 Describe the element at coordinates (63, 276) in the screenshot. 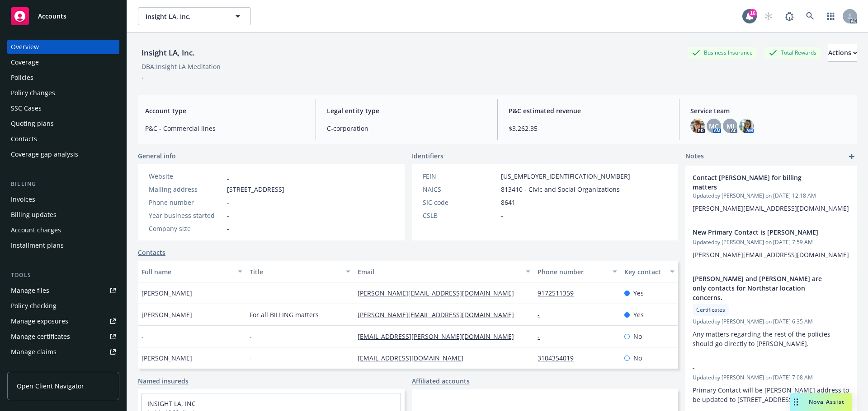

I see `div: Tools` at that location.